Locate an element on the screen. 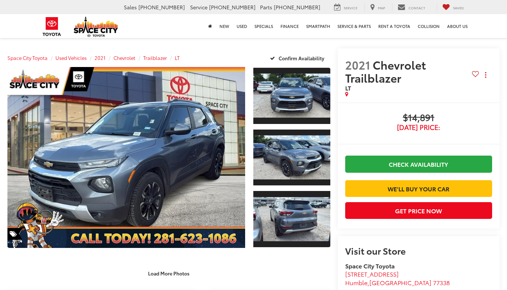 The width and height of the screenshot is (507, 290). a: Expand Photo 1 is located at coordinates (292, 96).